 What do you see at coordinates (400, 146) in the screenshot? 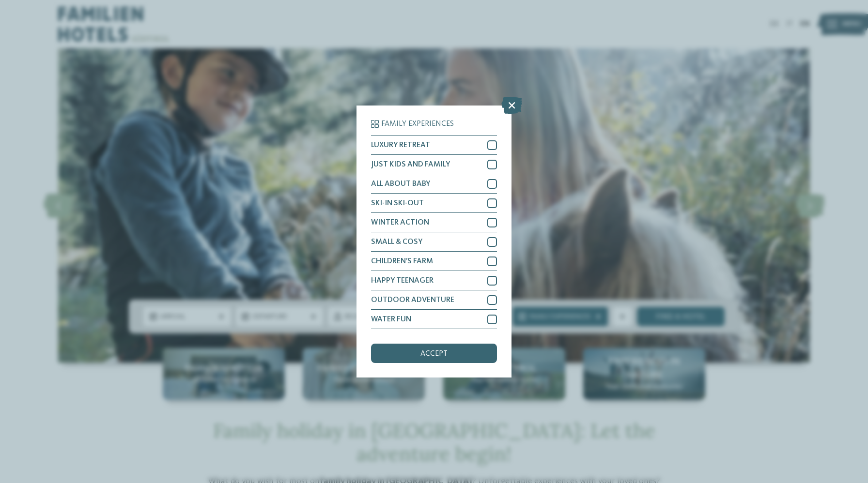
I see `span: LUXURY RETREAT` at bounding box center [400, 146].